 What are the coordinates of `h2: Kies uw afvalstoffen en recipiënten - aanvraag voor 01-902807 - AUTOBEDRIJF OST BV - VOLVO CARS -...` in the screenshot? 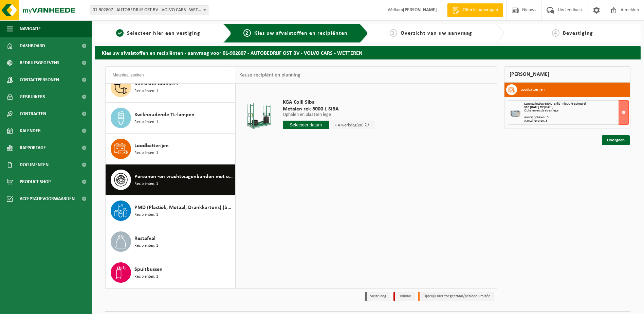 It's located at (368, 52).